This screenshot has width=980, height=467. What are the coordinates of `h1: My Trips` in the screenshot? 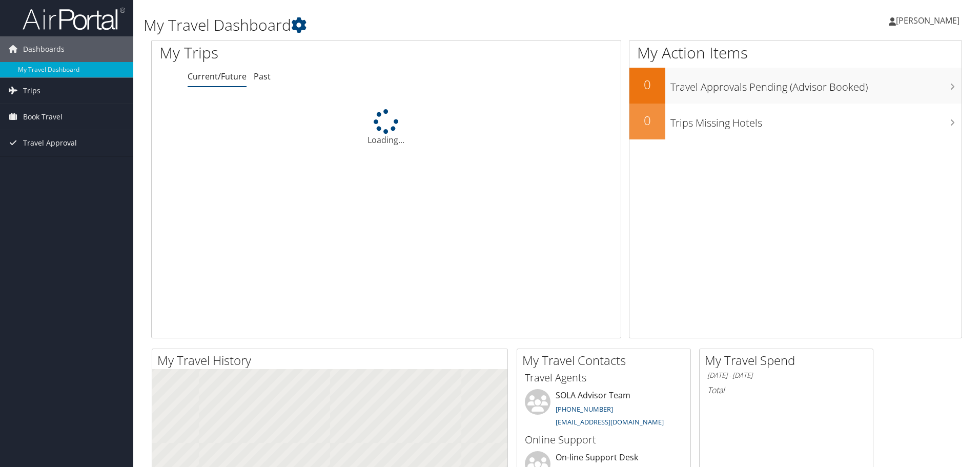 It's located at (289, 52).